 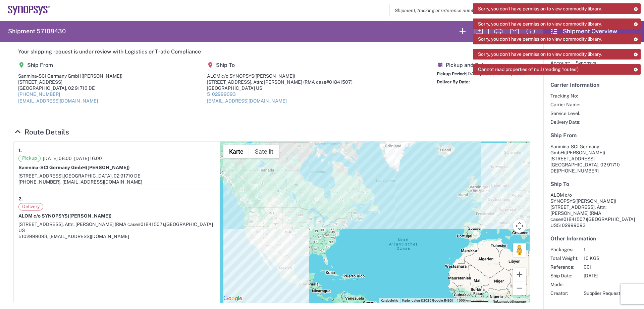 I want to click on span: Creator:, so click(x=564, y=292).